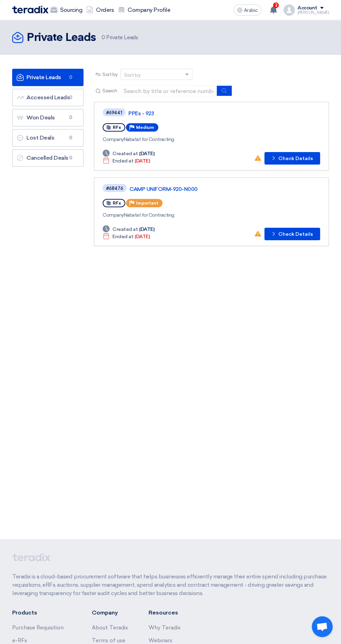  Describe the element at coordinates (147, 203) in the screenshot. I see `font: Important` at that location.